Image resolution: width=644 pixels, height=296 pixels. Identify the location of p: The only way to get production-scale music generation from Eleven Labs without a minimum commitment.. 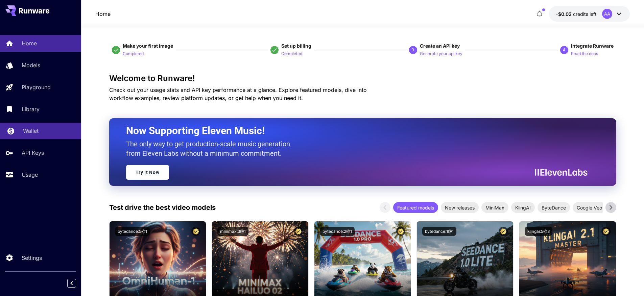
(211, 149).